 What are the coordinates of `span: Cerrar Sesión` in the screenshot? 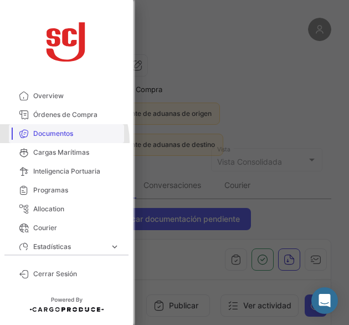 It's located at (76, 274).